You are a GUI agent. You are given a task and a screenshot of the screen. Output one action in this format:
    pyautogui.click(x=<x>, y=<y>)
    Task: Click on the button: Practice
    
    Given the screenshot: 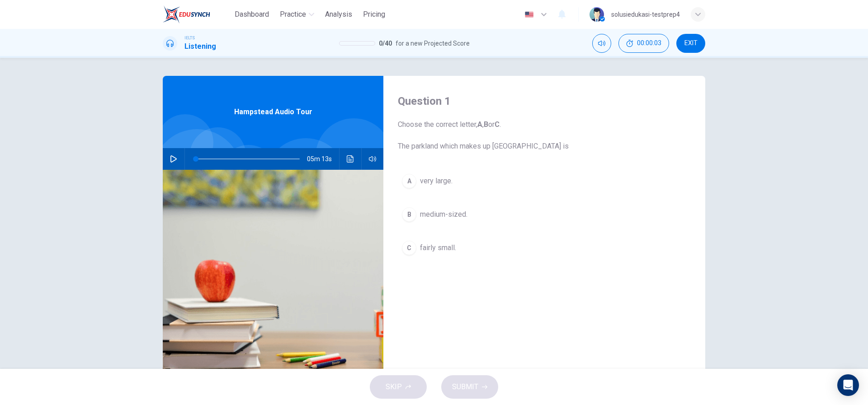 What is the action you would take?
    pyautogui.click(x=297, y=15)
    